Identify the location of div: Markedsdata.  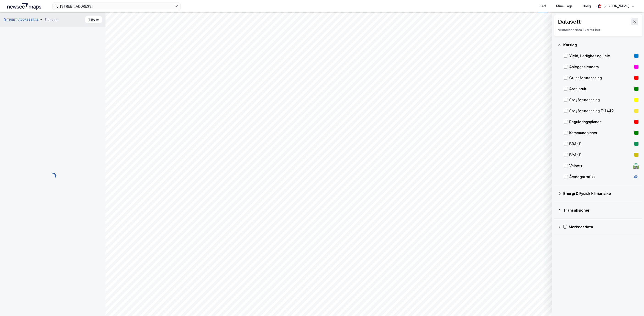
(604, 227).